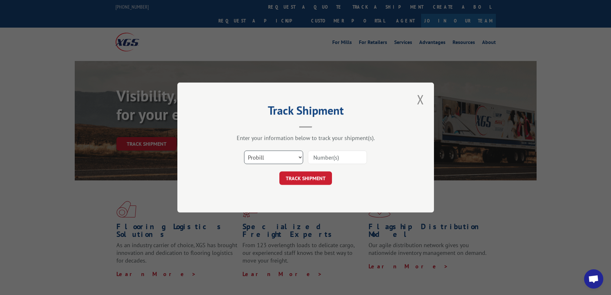 The width and height of the screenshot is (611, 295). I want to click on button: TRACK SHIPMENT, so click(306, 178).